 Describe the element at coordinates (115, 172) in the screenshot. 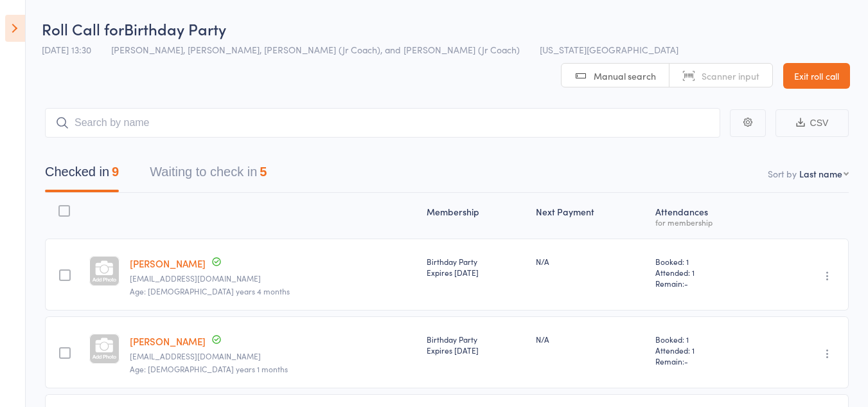

I see `div: 9` at that location.